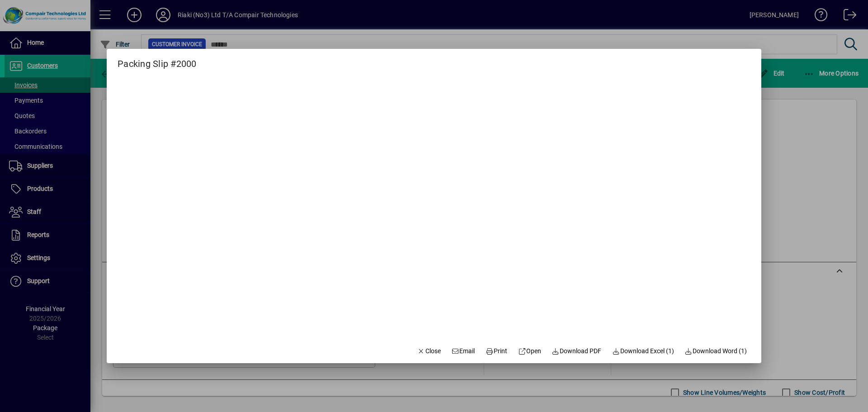  I want to click on span: Download PDF, so click(577, 351).